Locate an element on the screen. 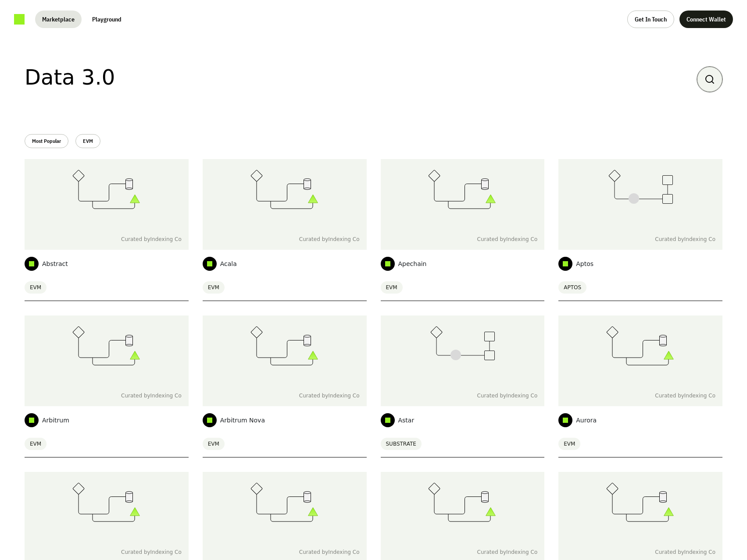 Image resolution: width=747 pixels, height=560 pixels. span: APTOS is located at coordinates (572, 287).